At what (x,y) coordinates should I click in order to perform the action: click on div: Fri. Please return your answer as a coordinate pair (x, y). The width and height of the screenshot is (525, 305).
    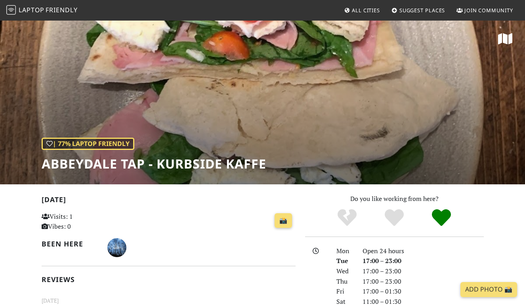
    Looking at the image, I should click on (345, 292).